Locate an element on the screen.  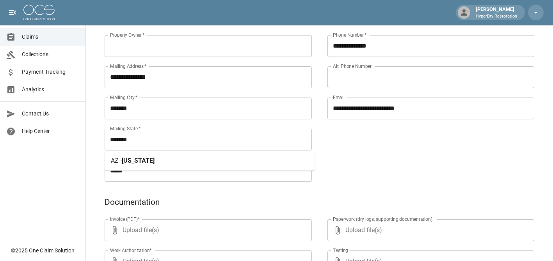
label: Mailing State is located at coordinates (125, 128).